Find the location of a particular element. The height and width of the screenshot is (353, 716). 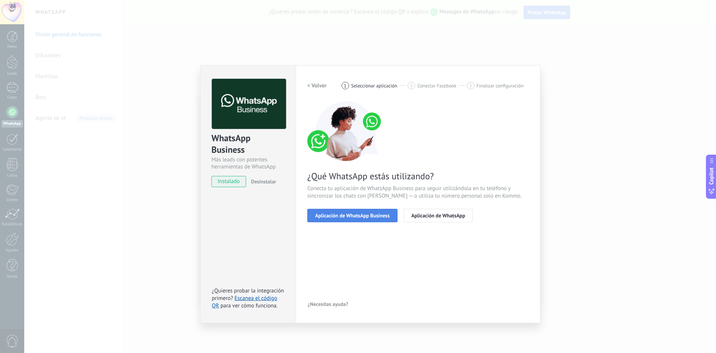

span: Conecta tu aplicación de WhatsApp Business para seguir utilizándola en tu teléfono y sincronizar ... is located at coordinates (418, 192).